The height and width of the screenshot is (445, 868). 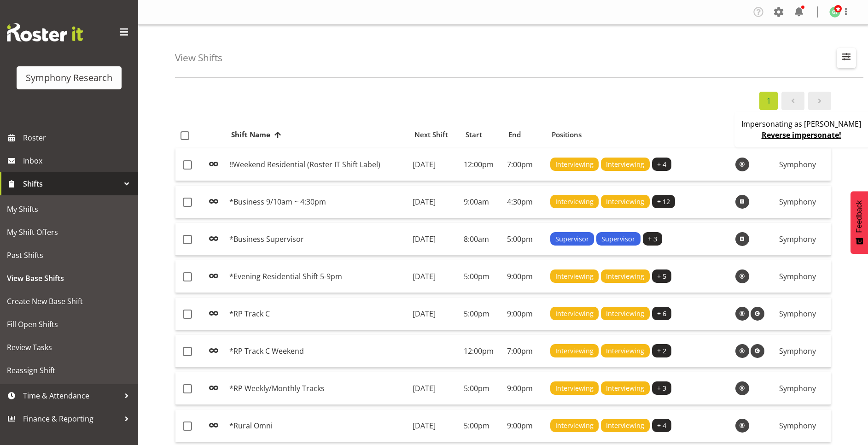 What do you see at coordinates (79, 138) in the screenshot?
I see `span: Roster` at bounding box center [79, 138].